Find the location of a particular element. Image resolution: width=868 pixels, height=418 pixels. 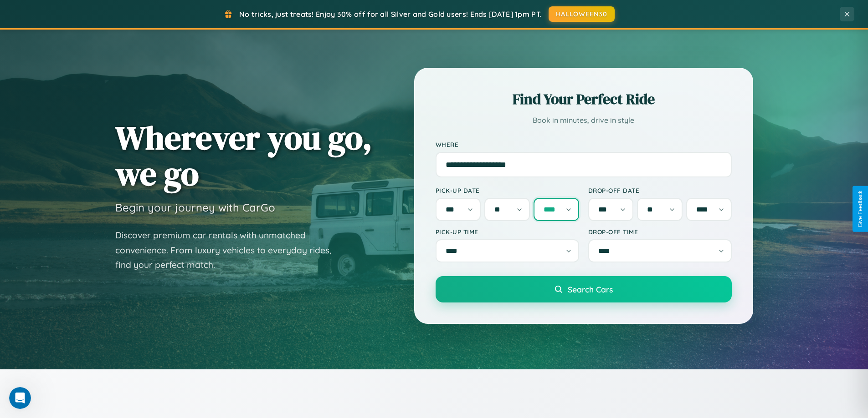

label: Drop-off Time is located at coordinates (660, 231).